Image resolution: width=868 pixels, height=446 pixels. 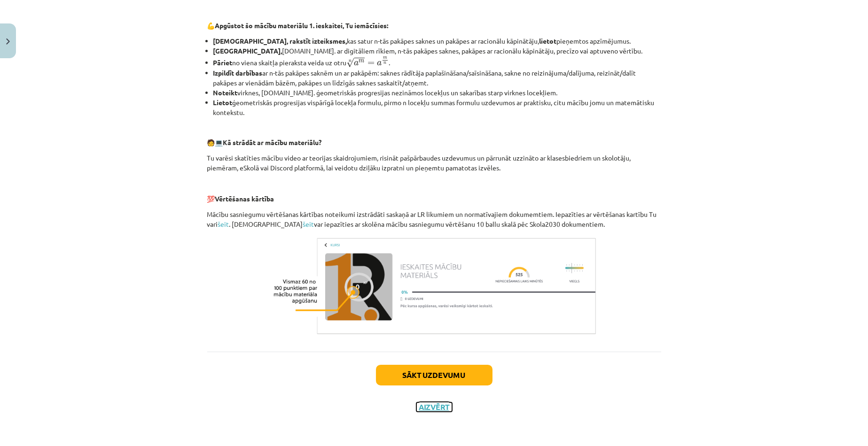 I want to click on button: Sākt uzdevumu, so click(x=434, y=375).